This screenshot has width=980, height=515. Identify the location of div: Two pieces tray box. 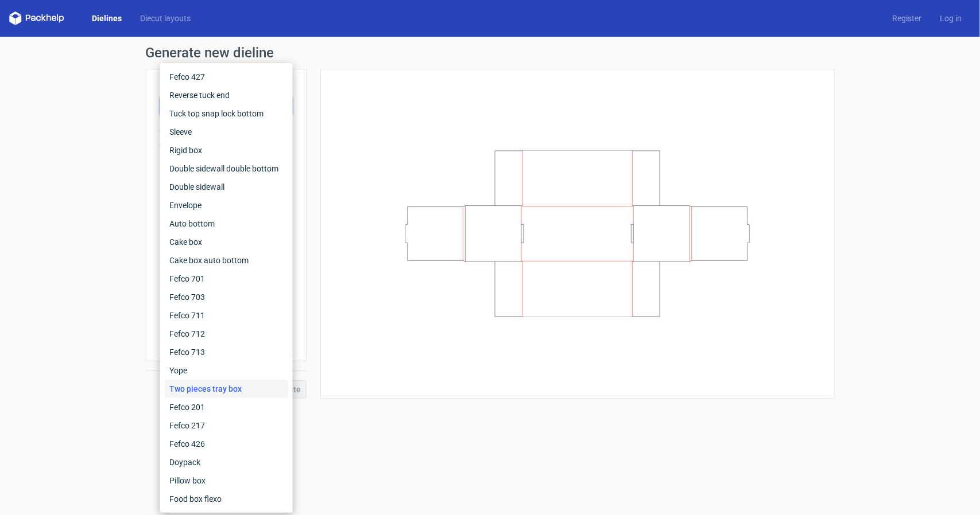
(226, 389).